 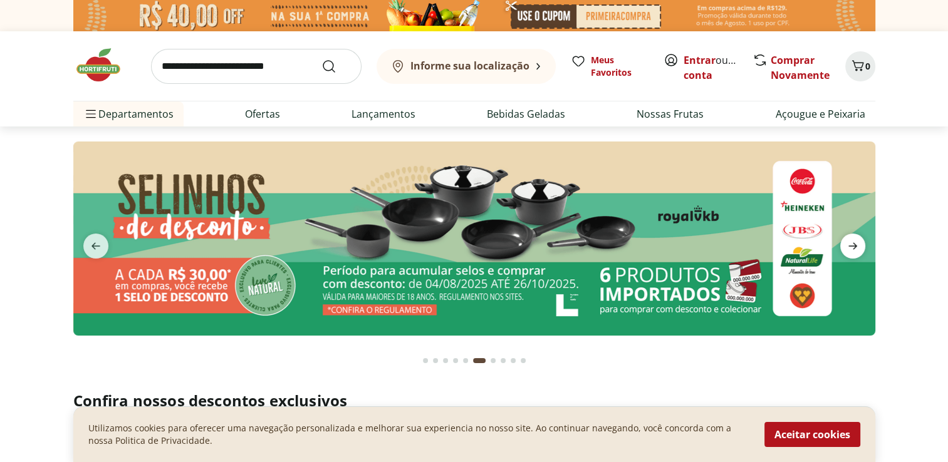 I want to click on button: Go to page 2 from fs-carousel, so click(x=436, y=361).